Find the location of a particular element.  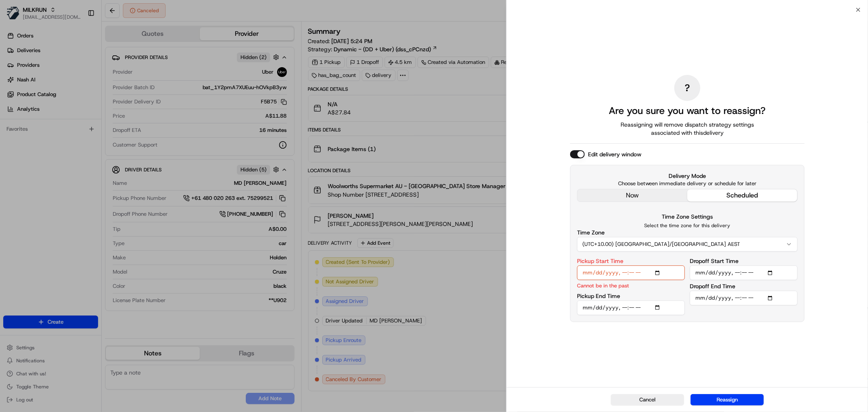

p: Choose between immediate delivery or schedule for later is located at coordinates (688, 183).